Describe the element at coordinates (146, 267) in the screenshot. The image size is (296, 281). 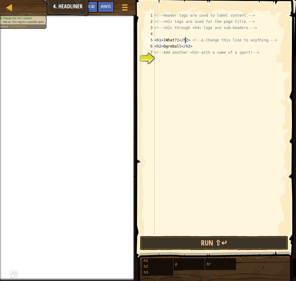
I see `span: h2` at that location.